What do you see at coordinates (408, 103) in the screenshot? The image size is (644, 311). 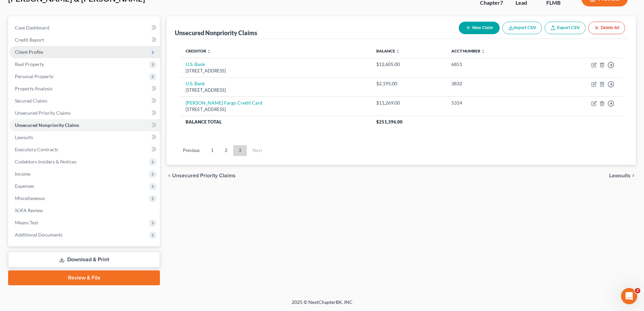 I see `div: $11,269.00` at bounding box center [408, 103].